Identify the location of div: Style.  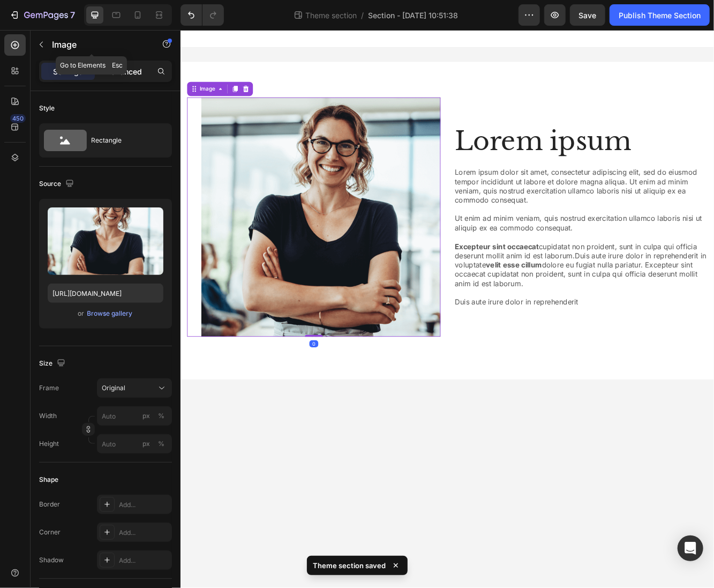
(46, 109).